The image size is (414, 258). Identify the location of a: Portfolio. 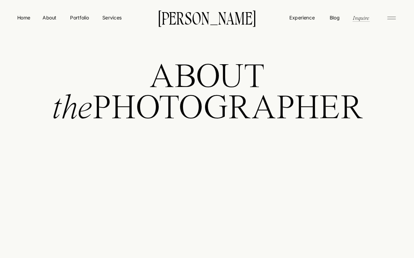
(79, 18).